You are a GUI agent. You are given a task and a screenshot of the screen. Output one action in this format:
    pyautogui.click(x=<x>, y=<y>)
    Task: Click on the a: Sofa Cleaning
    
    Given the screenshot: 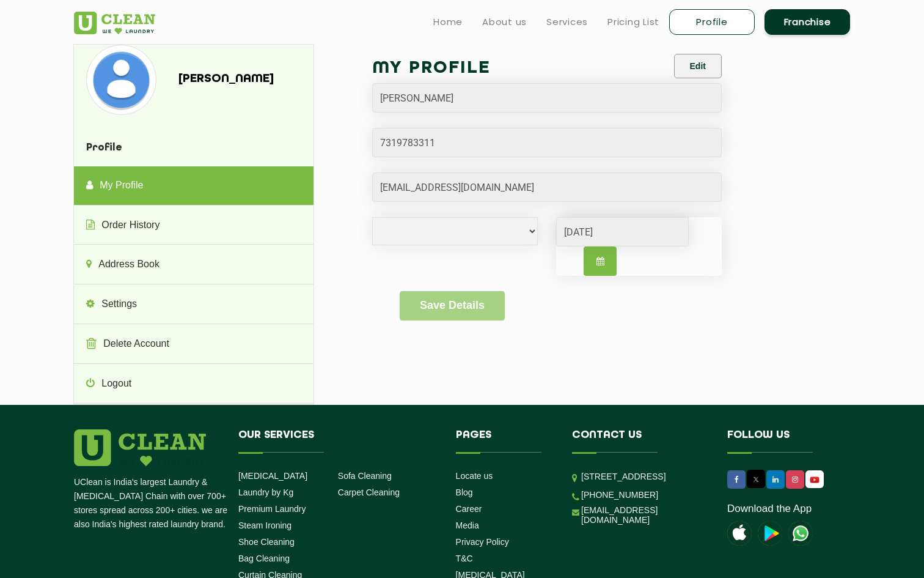 What is the action you would take?
    pyautogui.click(x=365, y=476)
    